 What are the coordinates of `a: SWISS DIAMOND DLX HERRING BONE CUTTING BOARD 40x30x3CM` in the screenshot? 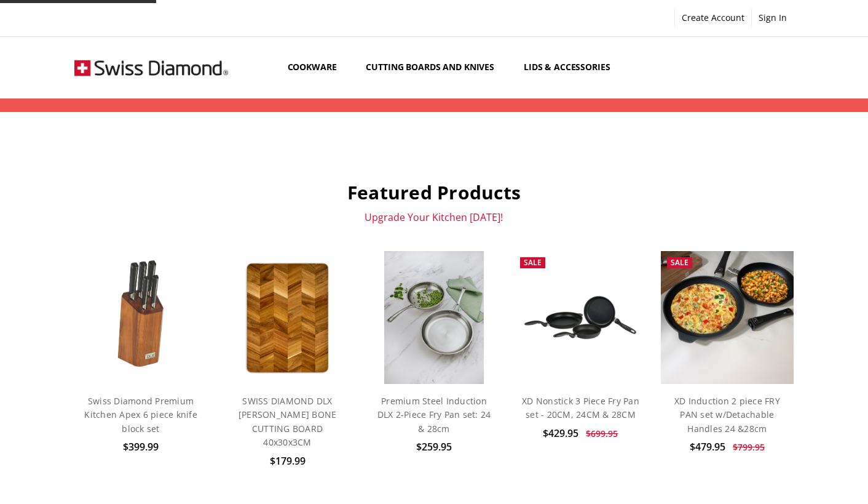 It's located at (287, 317).